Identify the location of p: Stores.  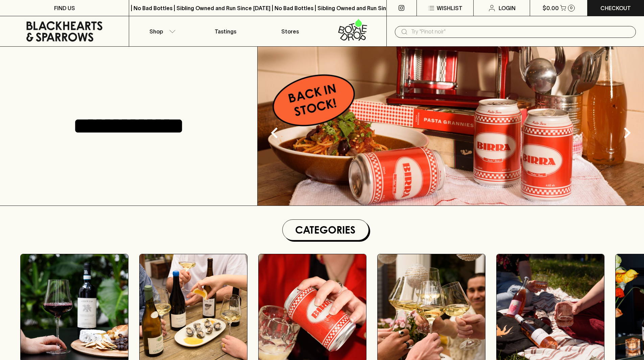
(290, 31).